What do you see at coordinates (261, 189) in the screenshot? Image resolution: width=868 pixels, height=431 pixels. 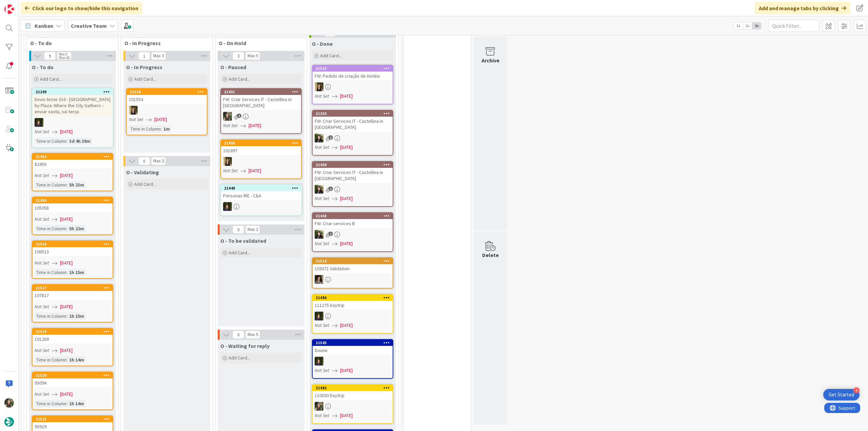 I see `div: 21448` at bounding box center [261, 189].